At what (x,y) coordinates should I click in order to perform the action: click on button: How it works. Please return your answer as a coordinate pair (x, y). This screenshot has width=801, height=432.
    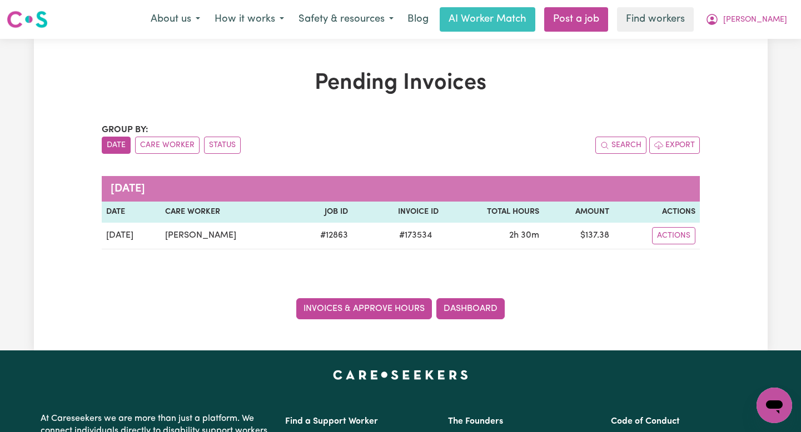
    Looking at the image, I should click on (249, 19).